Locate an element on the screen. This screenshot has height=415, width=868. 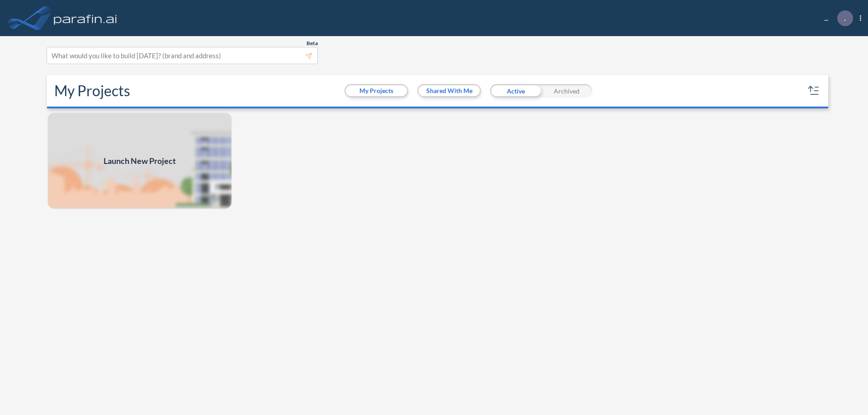
button: sort is located at coordinates (814, 91).